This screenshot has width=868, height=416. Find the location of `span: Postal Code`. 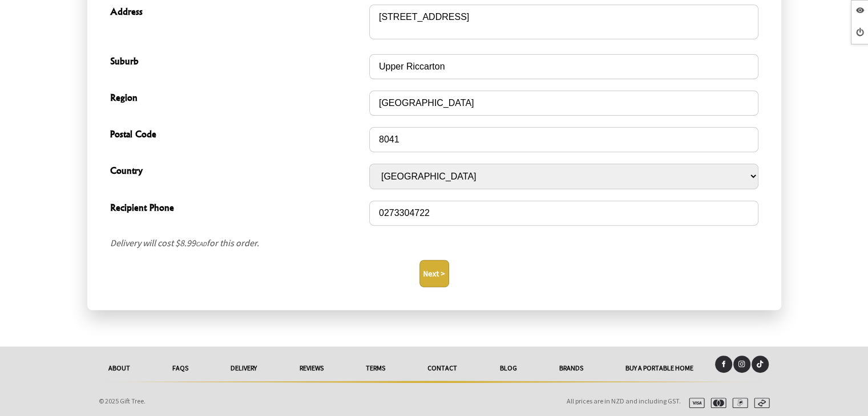

span: Postal Code is located at coordinates (237, 135).